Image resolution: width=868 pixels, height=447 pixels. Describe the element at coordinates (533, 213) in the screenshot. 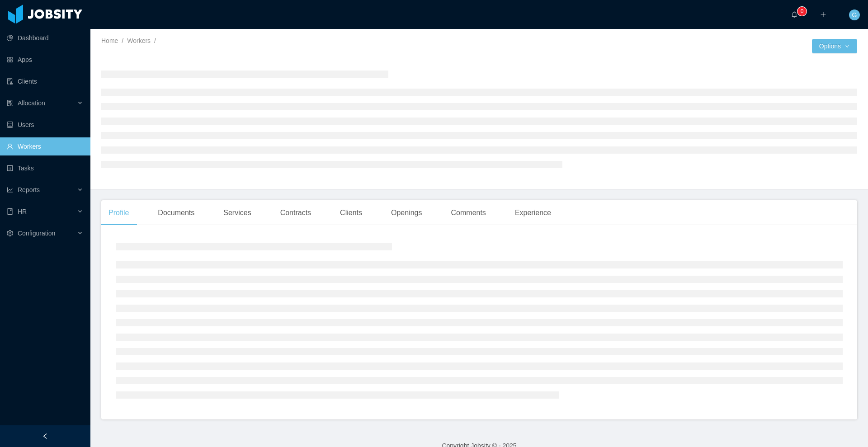

I see `div: Experience` at that location.